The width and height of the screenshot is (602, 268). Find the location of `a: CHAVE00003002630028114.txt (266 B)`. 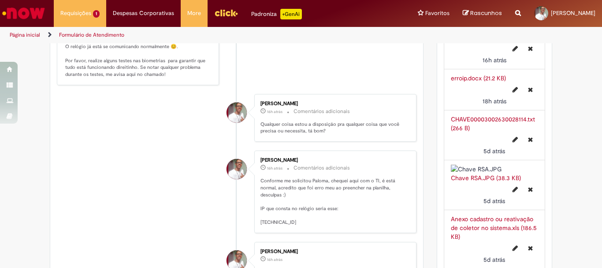

a: CHAVE00003002630028114.txt (266 B) is located at coordinates (493, 123).